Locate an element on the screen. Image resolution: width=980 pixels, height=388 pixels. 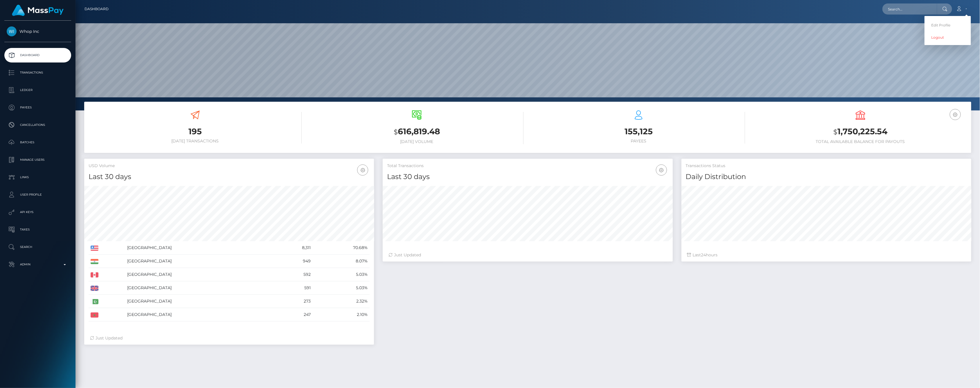
img: IN.png is located at coordinates (95, 262).